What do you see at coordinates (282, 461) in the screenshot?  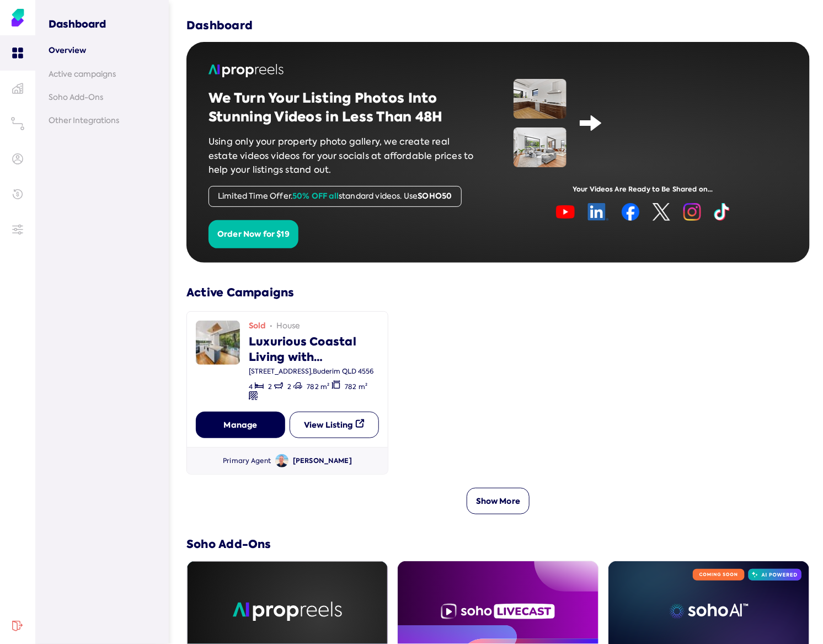 I see `span: Avatar of Glenn McIntosh` at bounding box center [282, 461].